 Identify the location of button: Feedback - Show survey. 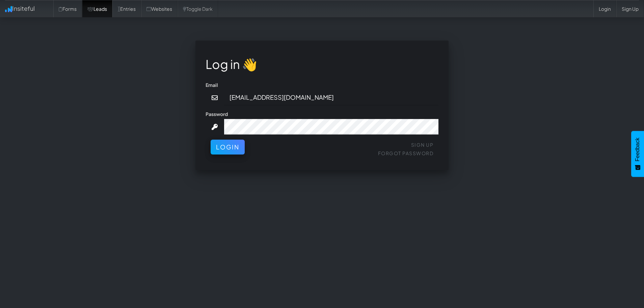
(637, 154).